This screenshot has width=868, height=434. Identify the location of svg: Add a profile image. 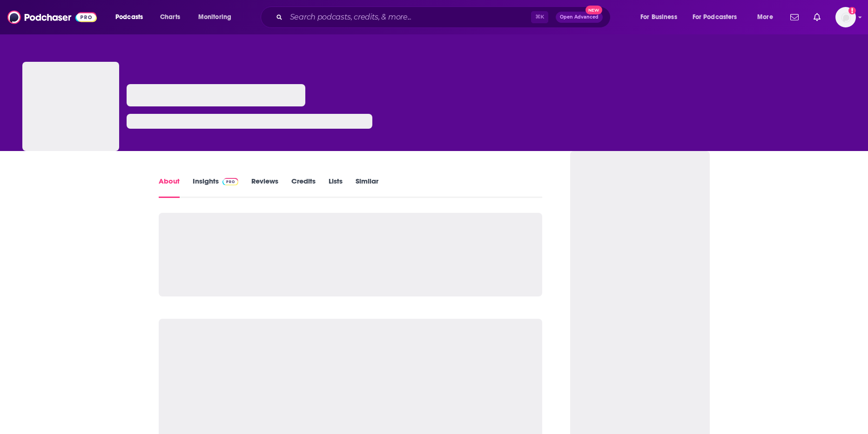
(852, 11).